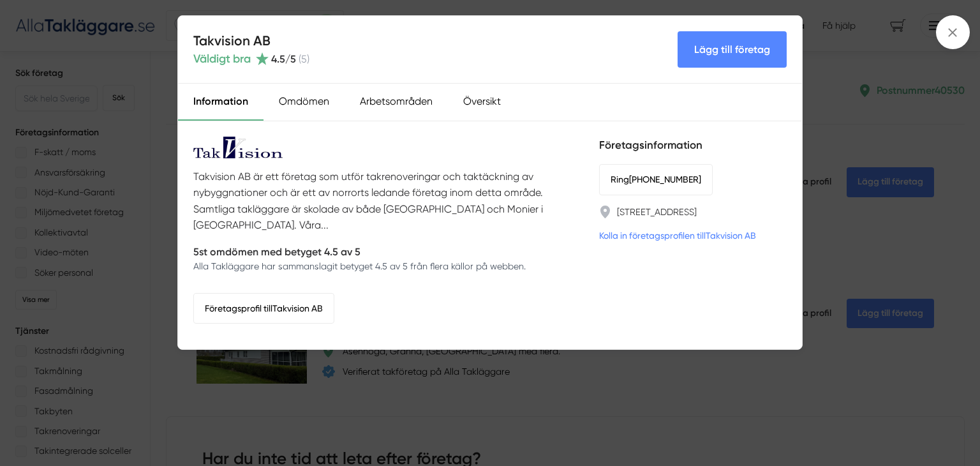  I want to click on h4: Takvision AB, so click(251, 41).